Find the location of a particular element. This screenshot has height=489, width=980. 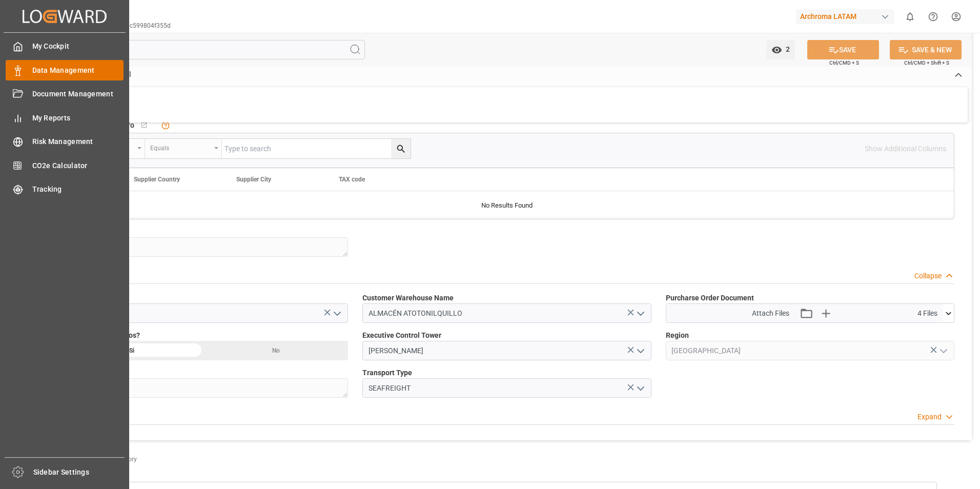

div: Collapse is located at coordinates (927, 276).